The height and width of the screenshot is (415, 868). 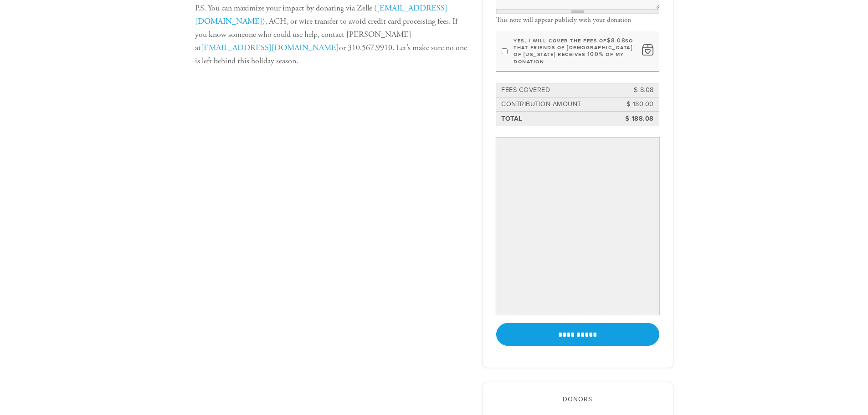 What do you see at coordinates (578, 400) in the screenshot?
I see `h2: Donors` at bounding box center [578, 400].